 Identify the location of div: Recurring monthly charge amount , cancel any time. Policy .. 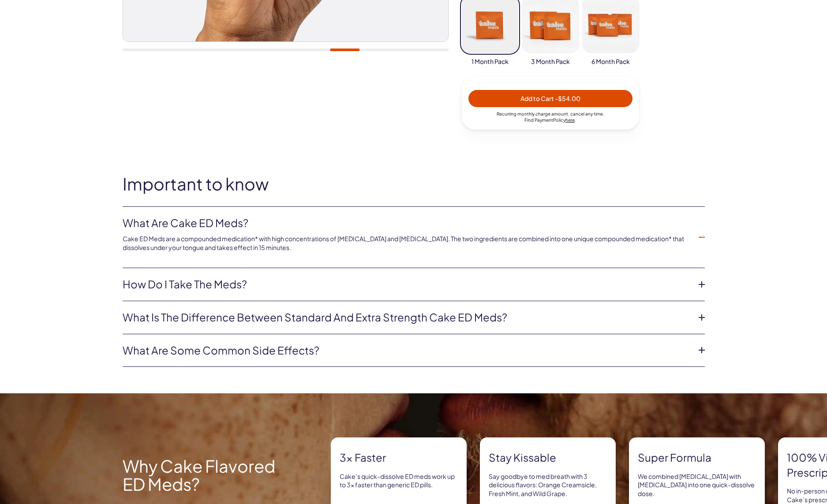
(550, 117).